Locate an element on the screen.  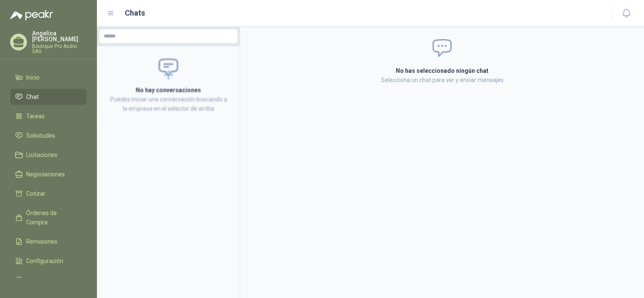
p: Selecciona un chat para ver y enviar mensajes is located at coordinates (442, 80).